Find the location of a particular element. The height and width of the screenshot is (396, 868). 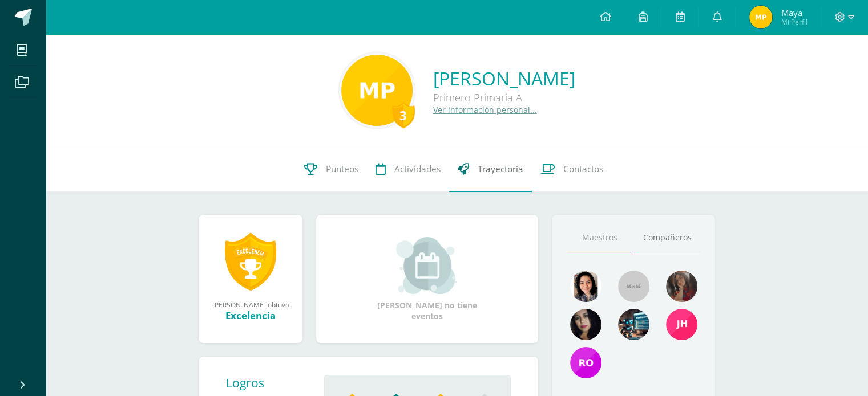

img: event_small.png is located at coordinates (427, 266).